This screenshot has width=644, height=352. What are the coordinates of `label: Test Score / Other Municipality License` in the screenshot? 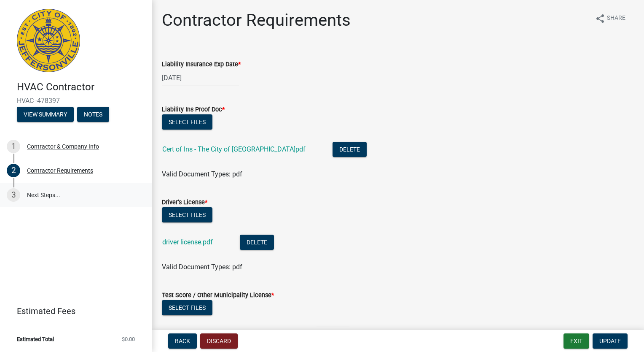 It's located at (218, 296).